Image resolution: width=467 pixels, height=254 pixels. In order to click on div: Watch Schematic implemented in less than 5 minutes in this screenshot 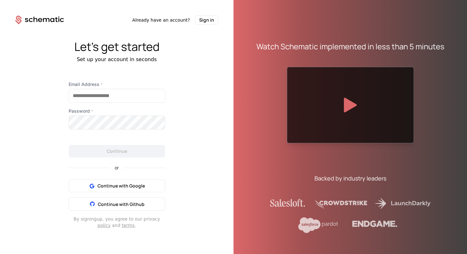, I will do `click(351, 46)`.